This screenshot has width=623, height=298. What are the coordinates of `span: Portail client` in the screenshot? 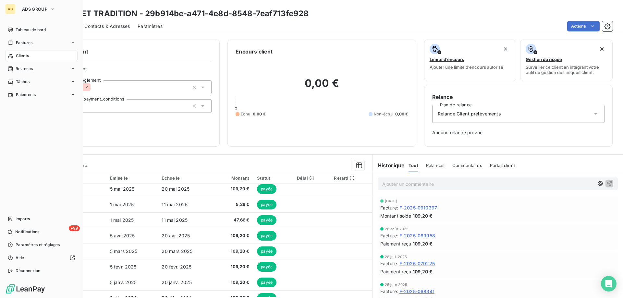 It's located at (502, 165).